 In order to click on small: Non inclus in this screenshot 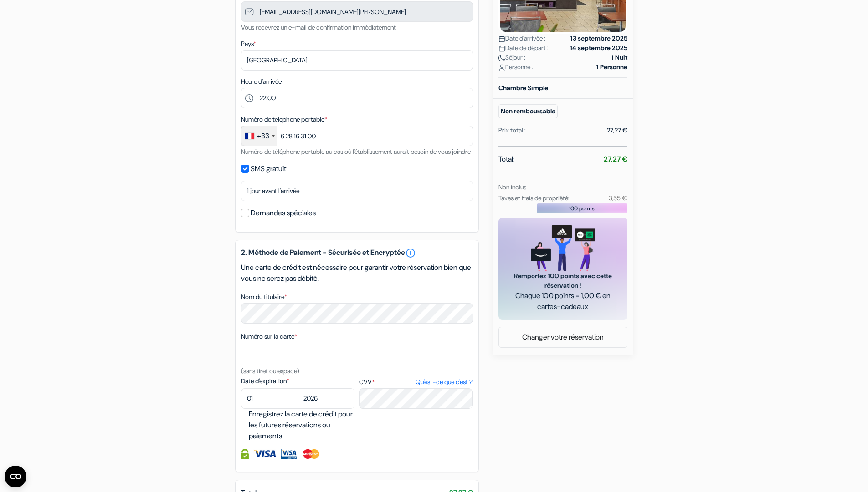, I will do `click(512, 187)`.